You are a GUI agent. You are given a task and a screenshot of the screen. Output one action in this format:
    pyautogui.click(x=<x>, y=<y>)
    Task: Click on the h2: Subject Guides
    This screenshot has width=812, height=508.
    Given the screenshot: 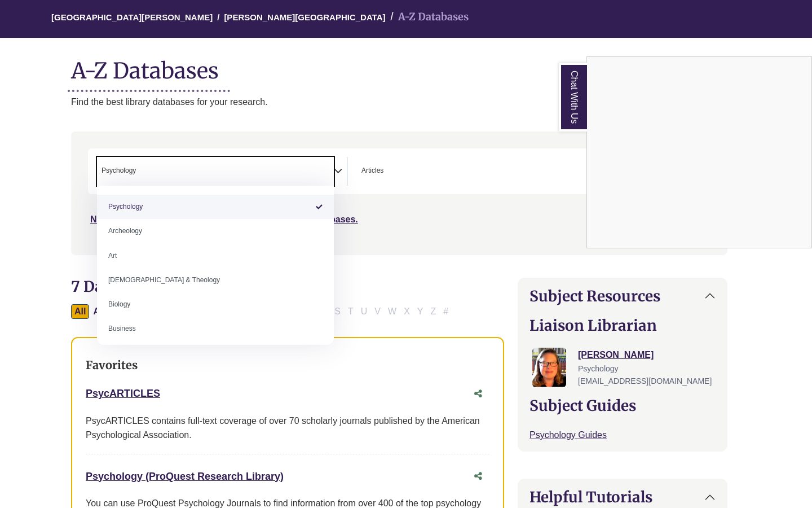 What is the action you would take?
    pyautogui.click(x=623, y=405)
    